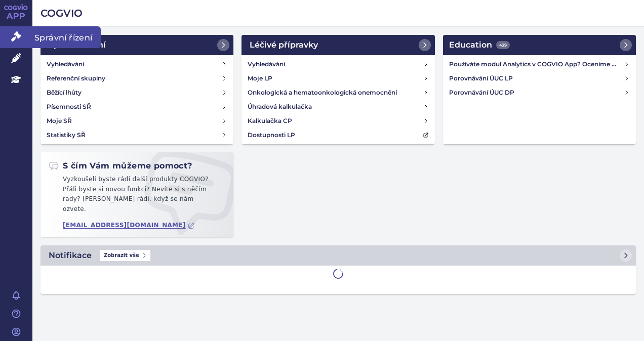 The height and width of the screenshot is (341, 644). What do you see at coordinates (120, 166) in the screenshot?
I see `h2: S čím Vám můžeme pomoct?` at bounding box center [120, 166].